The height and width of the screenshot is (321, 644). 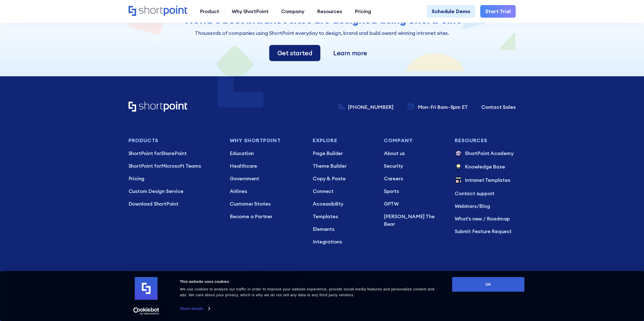 What do you see at coordinates (414, 166) in the screenshot?
I see `p: Security` at bounding box center [414, 166].